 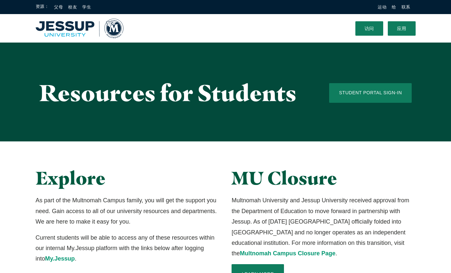 What do you see at coordinates (371, 93) in the screenshot?
I see `a: Student Portal Sign-In` at bounding box center [371, 93].